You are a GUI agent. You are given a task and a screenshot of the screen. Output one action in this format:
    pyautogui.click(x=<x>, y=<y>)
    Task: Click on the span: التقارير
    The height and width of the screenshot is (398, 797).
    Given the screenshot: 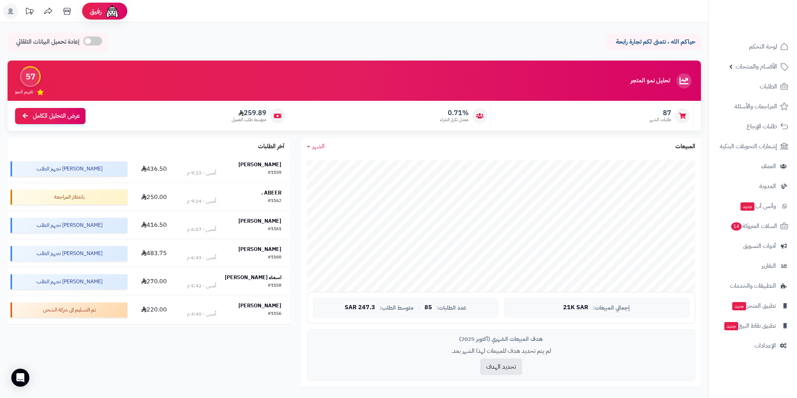 What is the action you would take?
    pyautogui.click(x=768, y=266)
    